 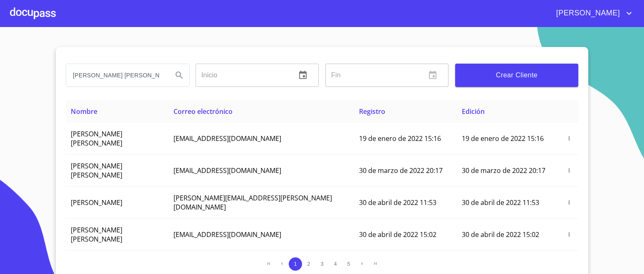 I want to click on button: Crear Cliente, so click(x=517, y=76).